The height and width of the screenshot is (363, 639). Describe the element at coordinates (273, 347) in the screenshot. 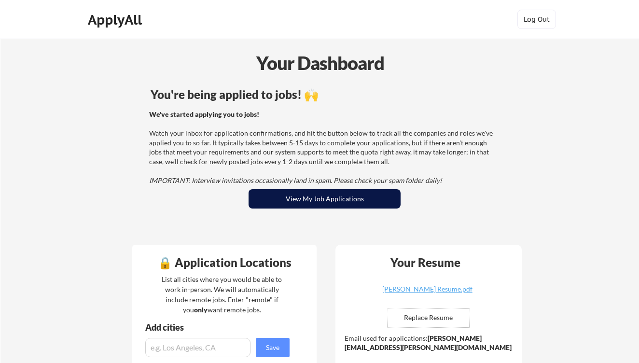

I see `button: Save` at that location.